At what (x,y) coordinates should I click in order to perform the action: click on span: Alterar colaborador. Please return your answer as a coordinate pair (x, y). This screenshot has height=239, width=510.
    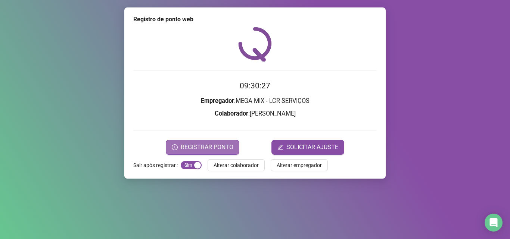
    Looking at the image, I should click on (236, 165).